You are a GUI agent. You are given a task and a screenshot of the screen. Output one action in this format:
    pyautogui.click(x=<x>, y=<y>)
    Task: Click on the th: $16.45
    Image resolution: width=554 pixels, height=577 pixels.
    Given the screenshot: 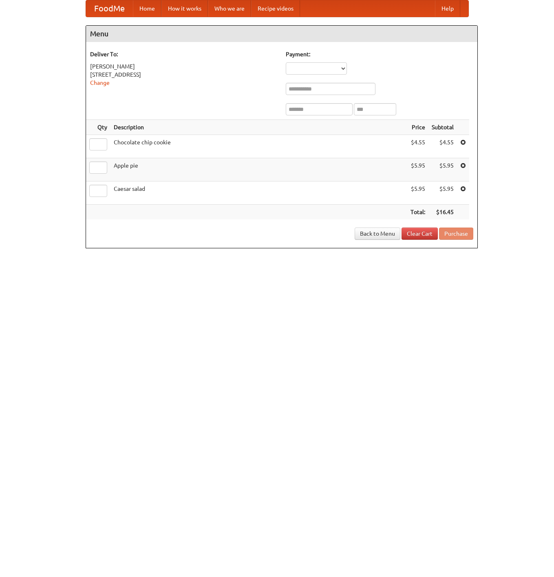 What is the action you would take?
    pyautogui.click(x=443, y=212)
    